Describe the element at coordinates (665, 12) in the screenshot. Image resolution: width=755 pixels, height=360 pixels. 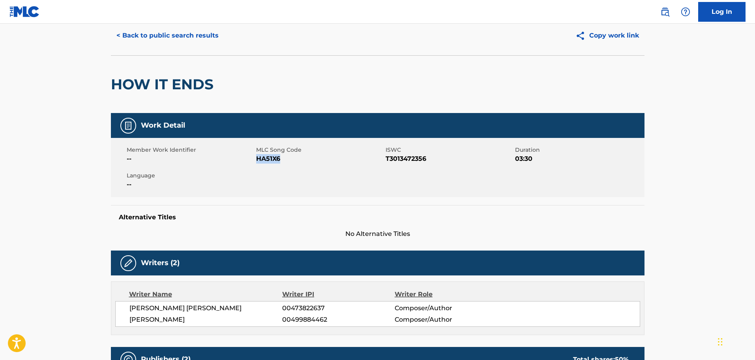
I see `img: search` at that location.